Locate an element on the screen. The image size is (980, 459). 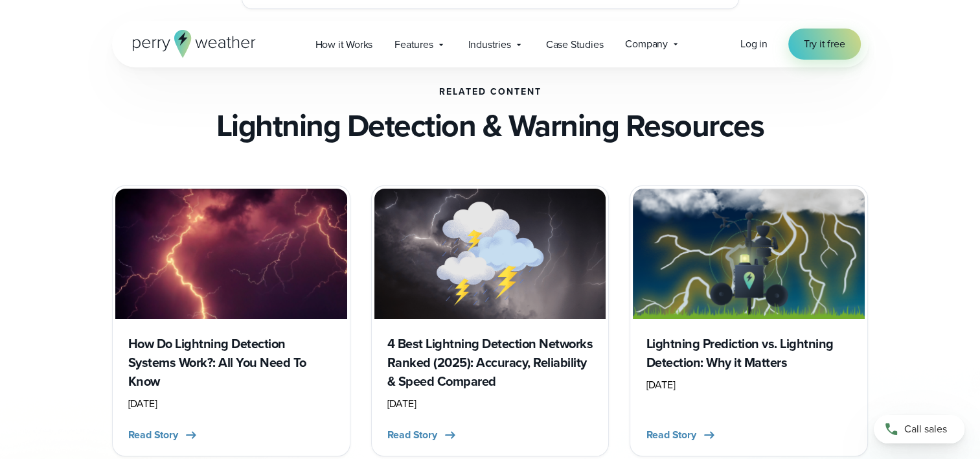
span: Case Studies is located at coordinates (575, 45).